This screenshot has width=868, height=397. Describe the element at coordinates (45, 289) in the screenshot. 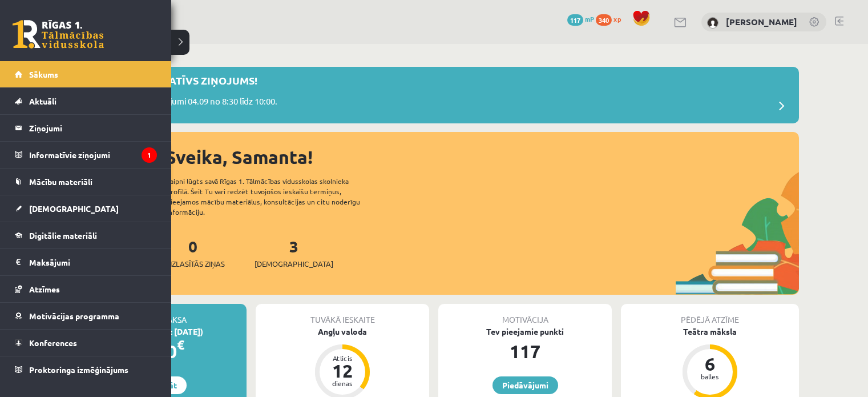

I see `span: Atzīmes` at that location.